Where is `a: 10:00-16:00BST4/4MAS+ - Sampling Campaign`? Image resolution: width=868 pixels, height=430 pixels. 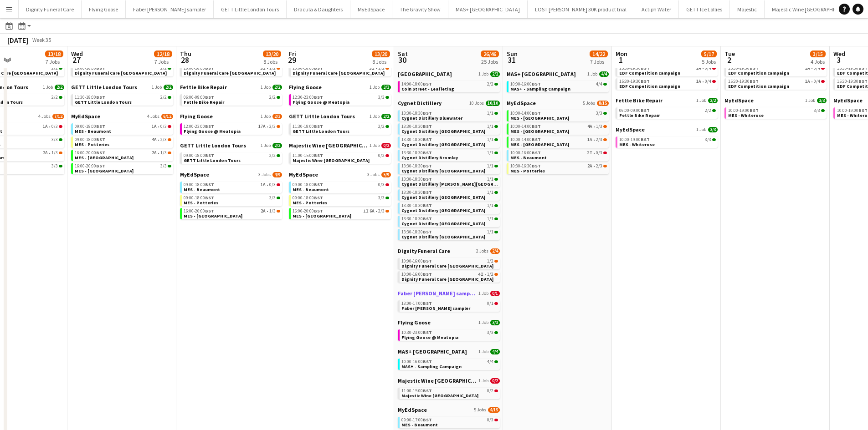
a: 10:00-16:00BST4/4MAS+ - Sampling Campaign is located at coordinates (559, 86).